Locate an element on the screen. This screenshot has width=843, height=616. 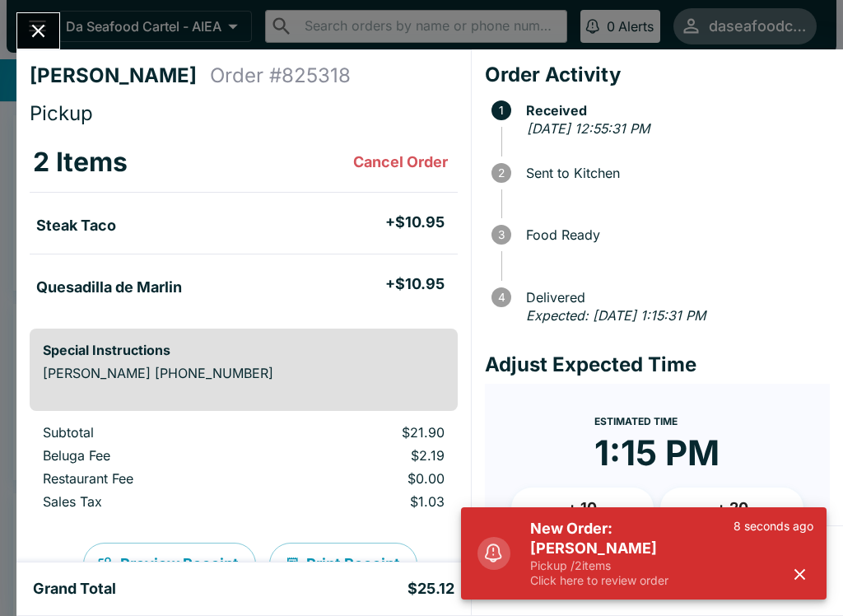
h5: $25.12 is located at coordinates (430, 588).